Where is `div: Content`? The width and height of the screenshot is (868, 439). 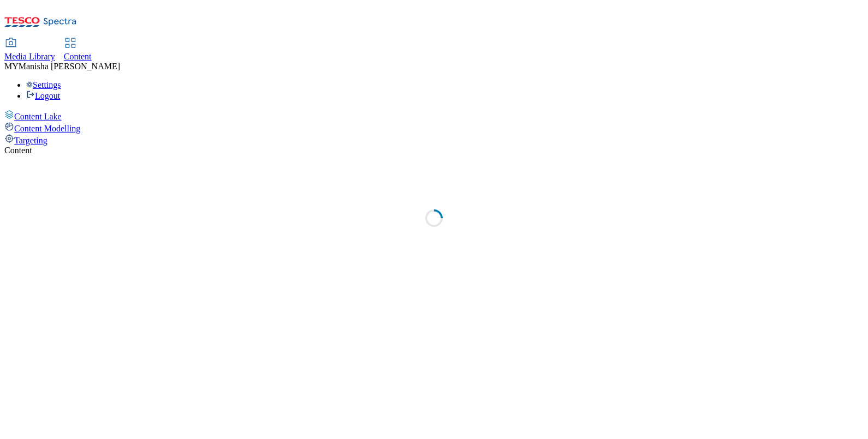
div: Content is located at coordinates (434, 151).